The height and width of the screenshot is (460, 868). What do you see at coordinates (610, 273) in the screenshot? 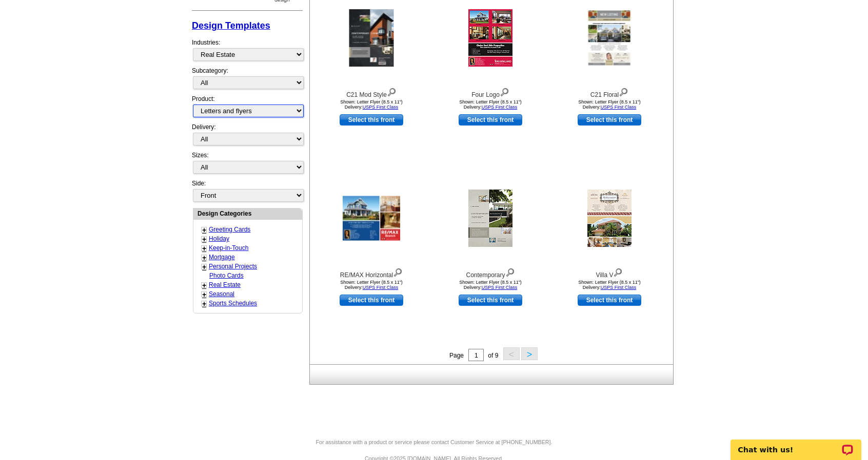
I see `div: Villa V` at bounding box center [610, 273].